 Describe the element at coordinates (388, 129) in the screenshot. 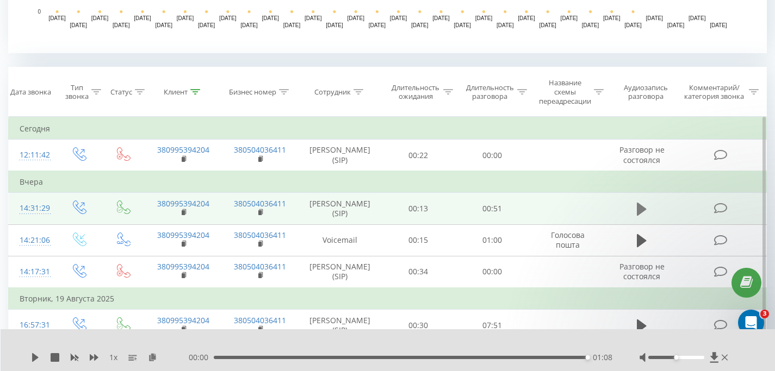

I see `td: Сегодня` at that location.